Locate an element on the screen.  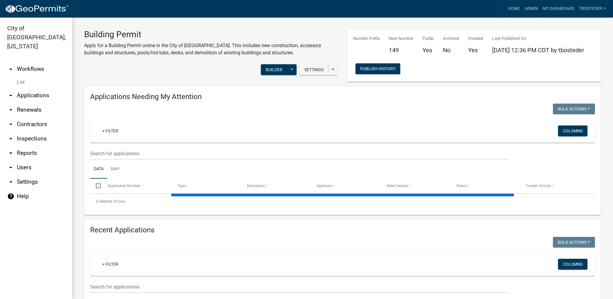
i: arrow_drop_up is located at coordinates (11, 69).